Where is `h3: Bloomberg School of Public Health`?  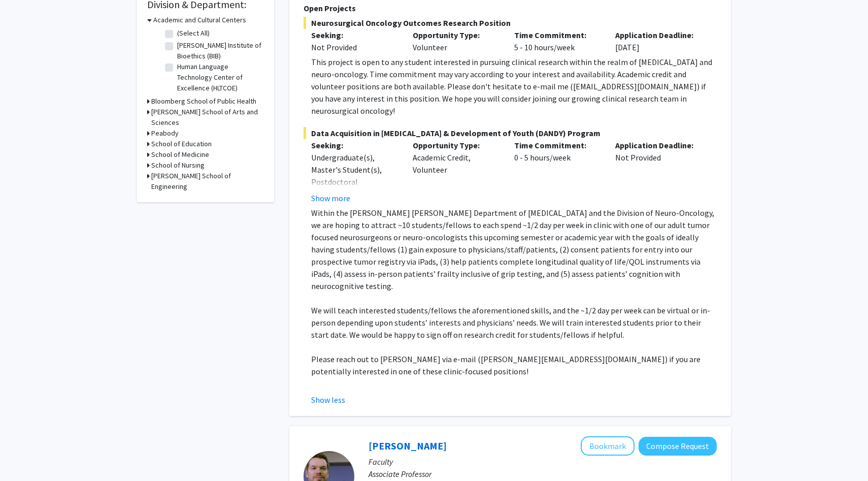 h3: Bloomberg School of Public Health is located at coordinates (203, 101).